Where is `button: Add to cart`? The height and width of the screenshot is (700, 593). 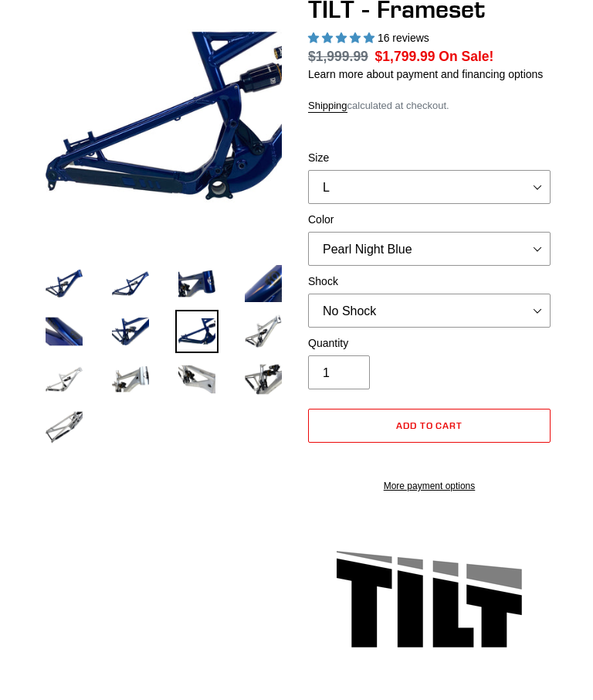
button: Add to cart is located at coordinates (429, 426).